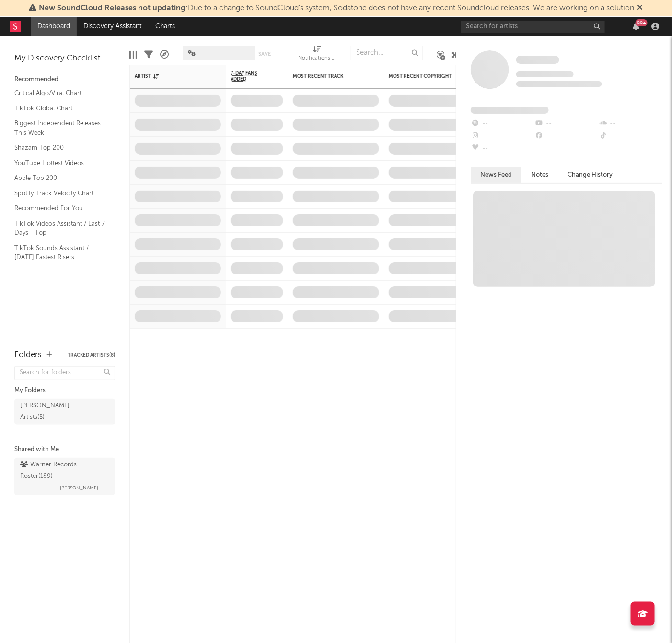 Image resolution: width=672 pixels, height=643 pixels. I want to click on a: TikTok Global Chart, so click(60, 108).